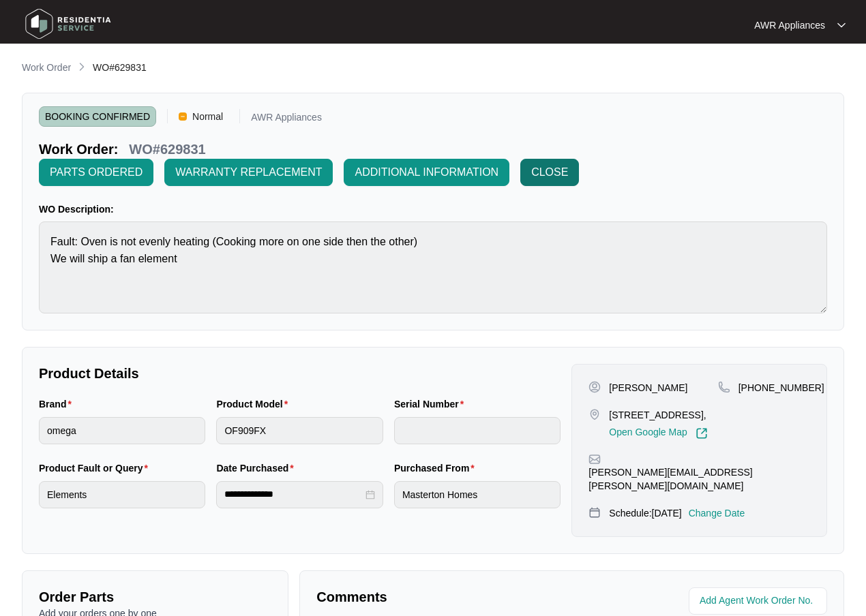  What do you see at coordinates (248, 173) in the screenshot?
I see `button: WARRANTY REPLACEMENT` at bounding box center [248, 173].